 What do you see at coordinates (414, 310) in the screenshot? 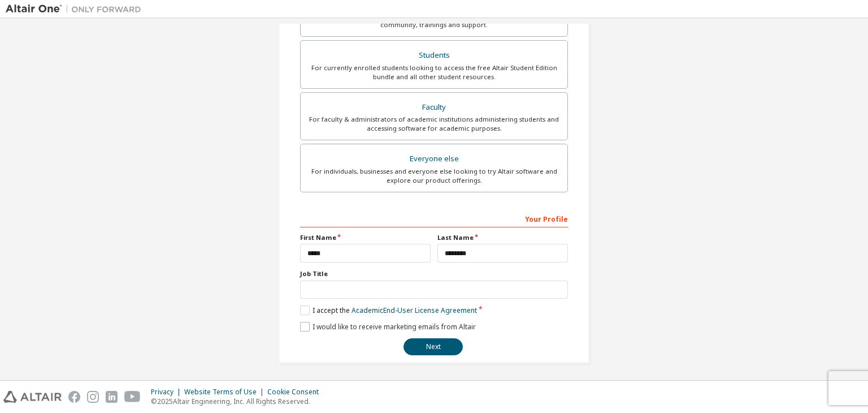
I see `a: Academic End-User License Agreement` at bounding box center [414, 310].